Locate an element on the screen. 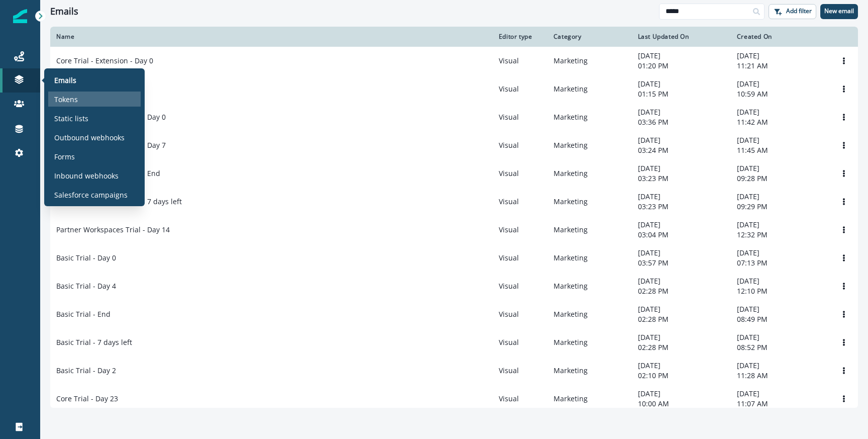 This screenshot has height=439, width=868. p: Basic Trial - Day 2 is located at coordinates (86, 371).